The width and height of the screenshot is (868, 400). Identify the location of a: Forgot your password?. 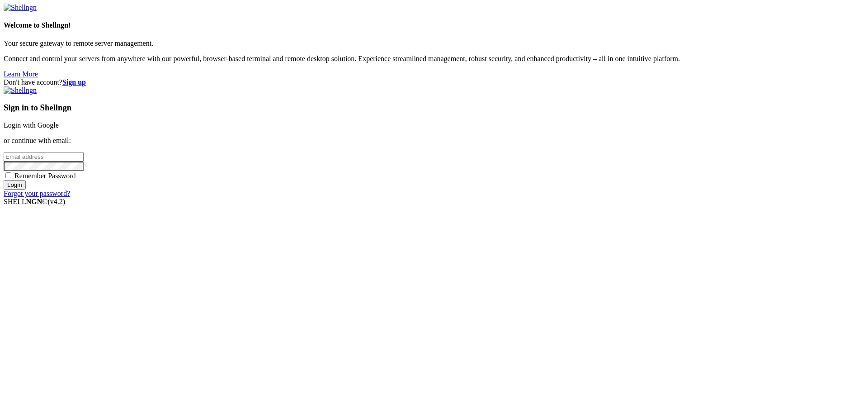
(37, 193).